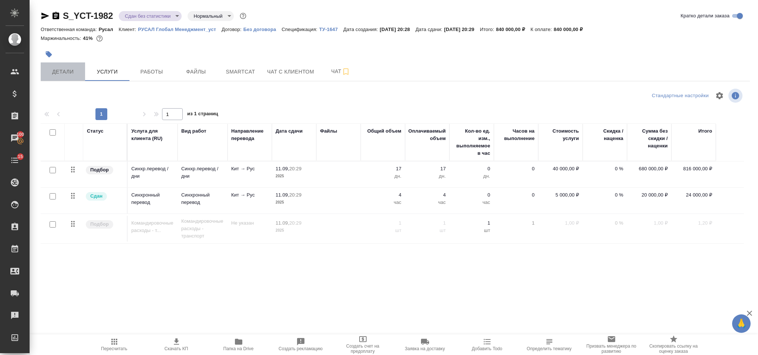 The image size is (758, 355). What do you see at coordinates (152, 135) in the screenshot?
I see `div: Услуга для клиента (RU)` at bounding box center [152, 135].